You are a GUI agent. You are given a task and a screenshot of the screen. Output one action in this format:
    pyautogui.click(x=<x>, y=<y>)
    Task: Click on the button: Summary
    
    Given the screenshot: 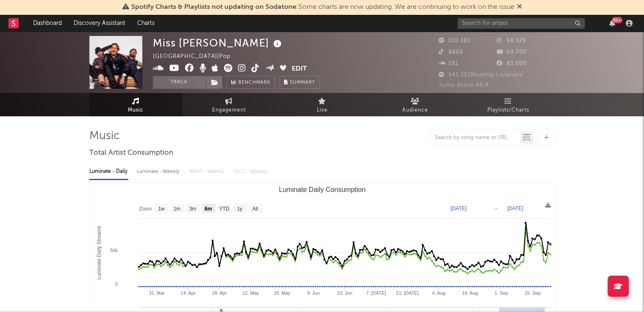 What is the action you would take?
    pyautogui.click(x=299, y=82)
    